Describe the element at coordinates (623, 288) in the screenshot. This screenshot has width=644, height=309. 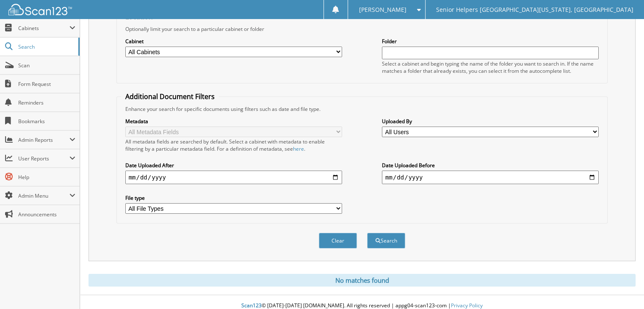
I see `div: Chat Widget` at that location.